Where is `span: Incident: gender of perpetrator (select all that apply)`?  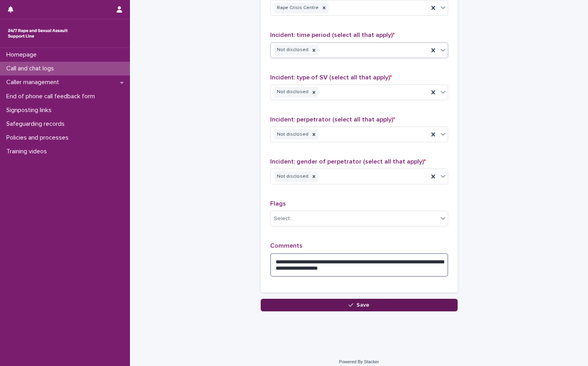 span: Incident: gender of perpetrator (select all that apply) is located at coordinates (348, 162).